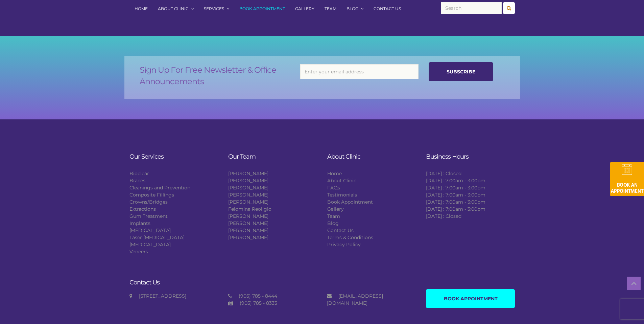  I want to click on h3: Our Services, so click(174, 156).